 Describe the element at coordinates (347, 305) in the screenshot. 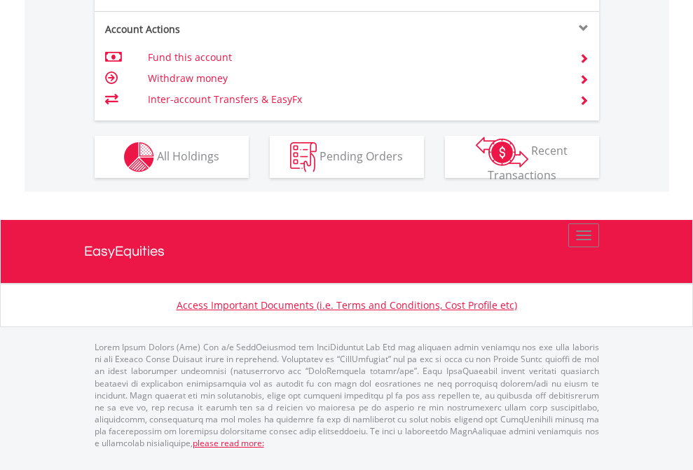

I see `a: Access Important Documents (i.e. Terms and Conditions, Cost Profile etc)` at that location.